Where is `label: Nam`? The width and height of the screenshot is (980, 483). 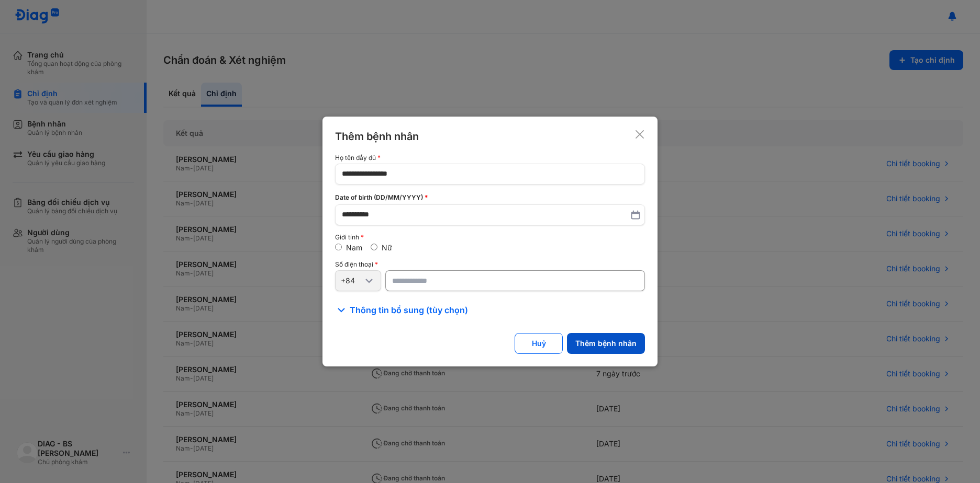 label: Nam is located at coordinates (354, 247).